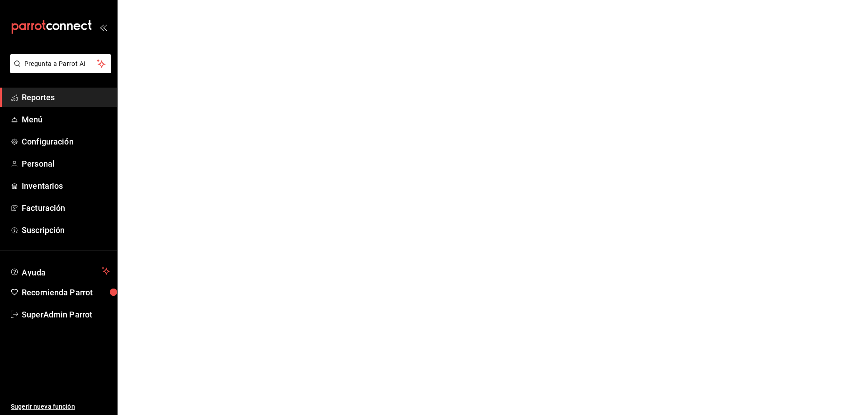 The width and height of the screenshot is (868, 415). I want to click on button: open_drawer_menu, so click(103, 27).